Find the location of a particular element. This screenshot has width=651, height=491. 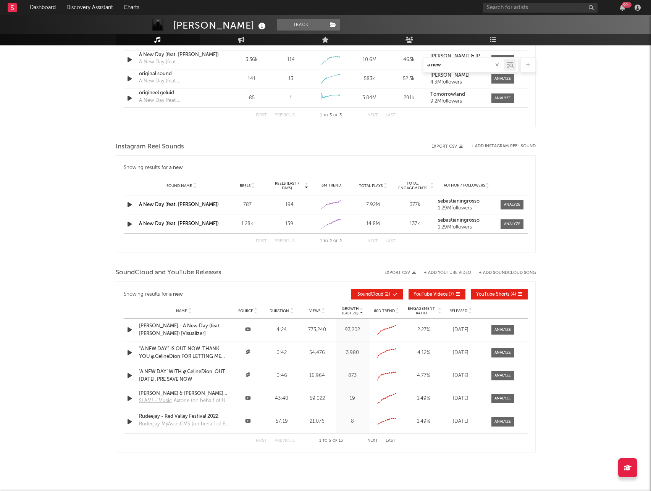

div: + Add YouTube Video is located at coordinates (444, 273).